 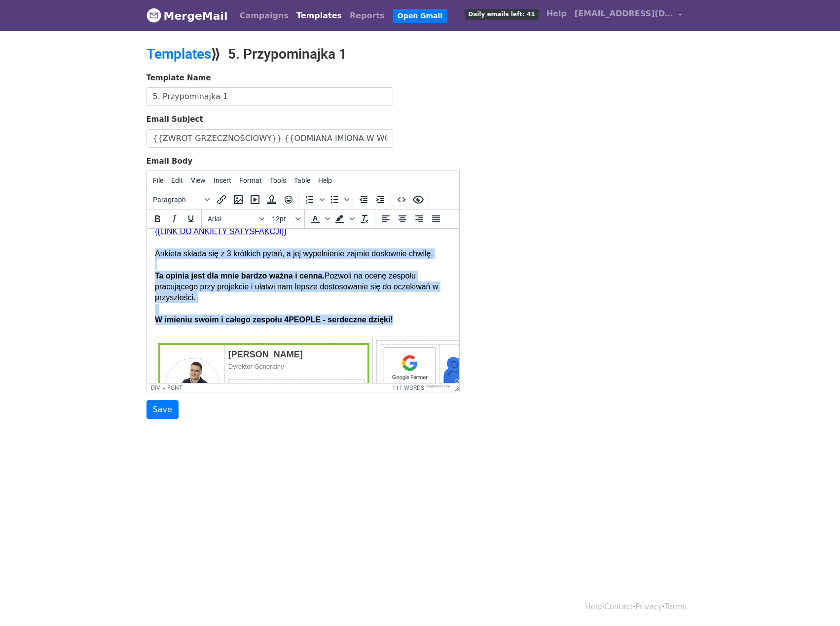 I want to click on button: Font sizes, so click(x=285, y=219).